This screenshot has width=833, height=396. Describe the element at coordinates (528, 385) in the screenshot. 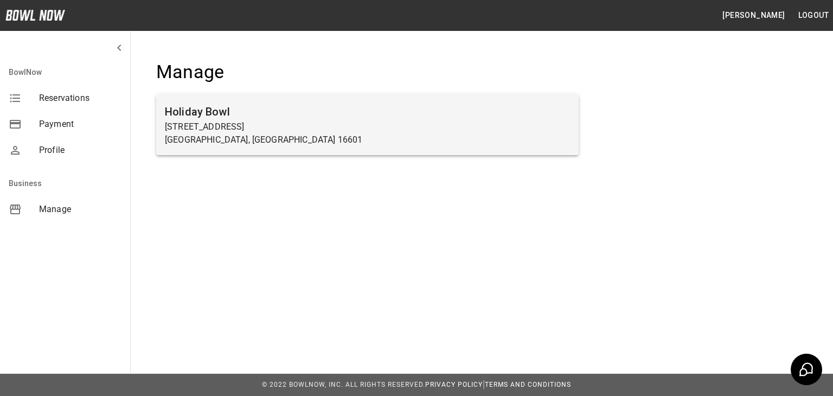

I see `a: Terms and Conditions` at that location.